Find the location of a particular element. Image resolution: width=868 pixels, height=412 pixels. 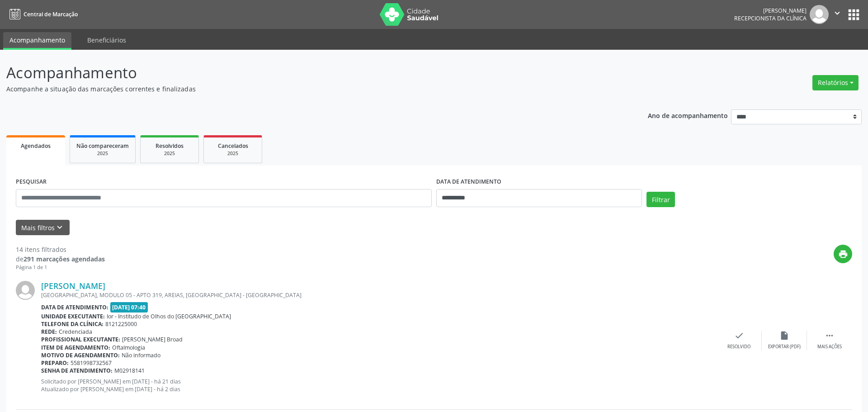

button: apps is located at coordinates (853, 15).